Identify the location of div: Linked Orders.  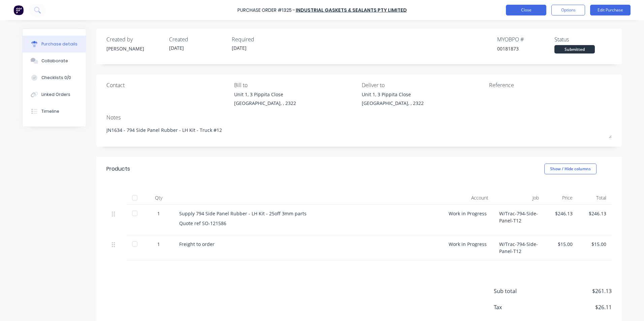
(56, 95).